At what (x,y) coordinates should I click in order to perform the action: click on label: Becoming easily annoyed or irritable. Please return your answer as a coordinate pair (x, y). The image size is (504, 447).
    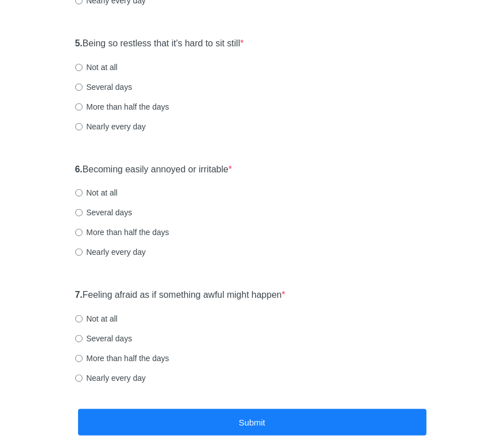
    Looking at the image, I should click on (153, 169).